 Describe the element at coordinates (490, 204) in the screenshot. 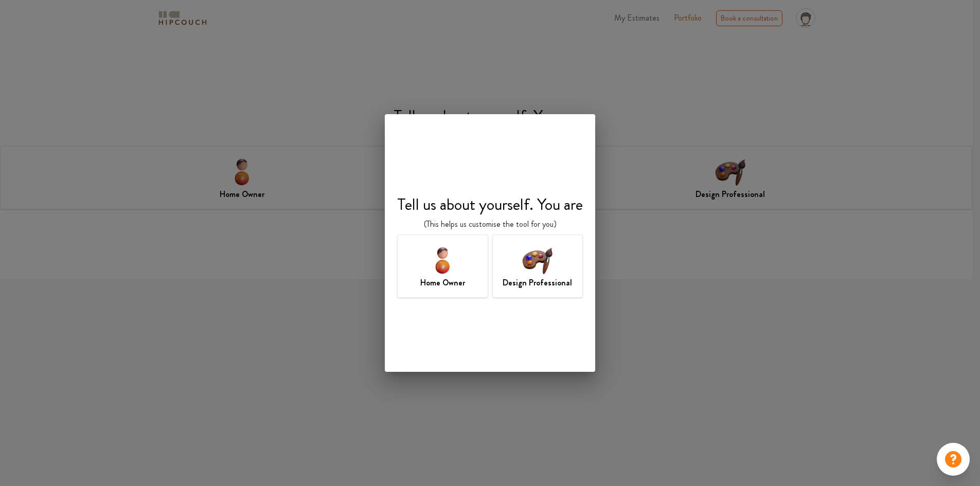

I see `h4: Tell us about yourself. You are` at that location.